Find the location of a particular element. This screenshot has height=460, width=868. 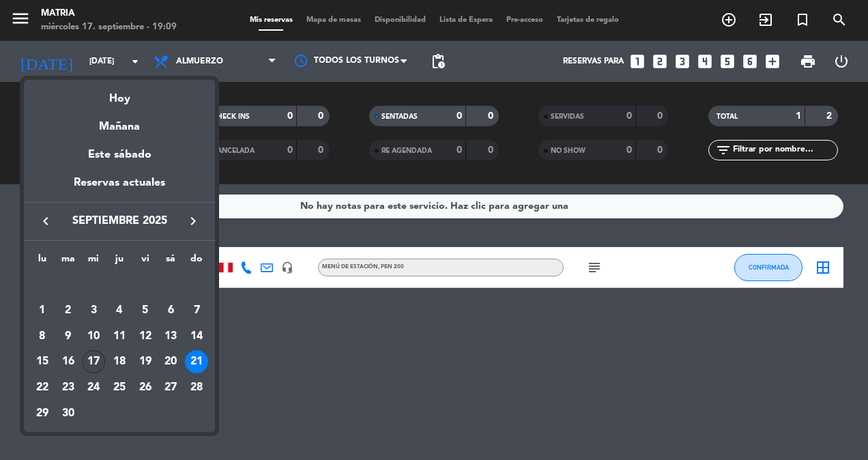

td: 5 de septiembre de 2025 is located at coordinates (146, 310).